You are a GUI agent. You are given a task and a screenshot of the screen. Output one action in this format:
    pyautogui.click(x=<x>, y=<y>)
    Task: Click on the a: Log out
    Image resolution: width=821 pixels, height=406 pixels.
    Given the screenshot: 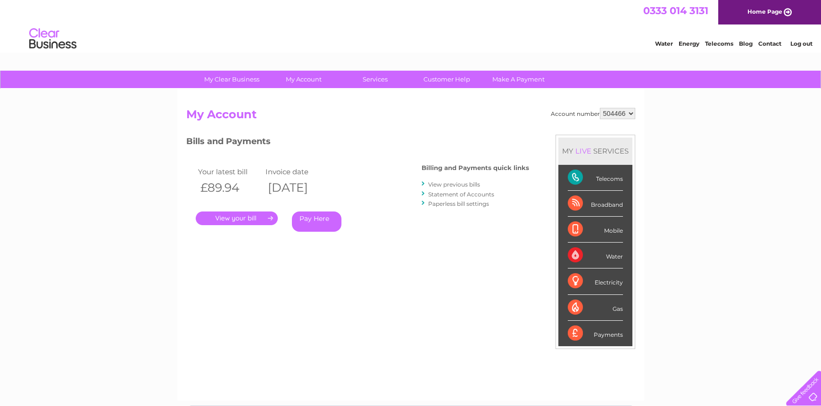 What is the action you would take?
    pyautogui.click(x=800, y=43)
    